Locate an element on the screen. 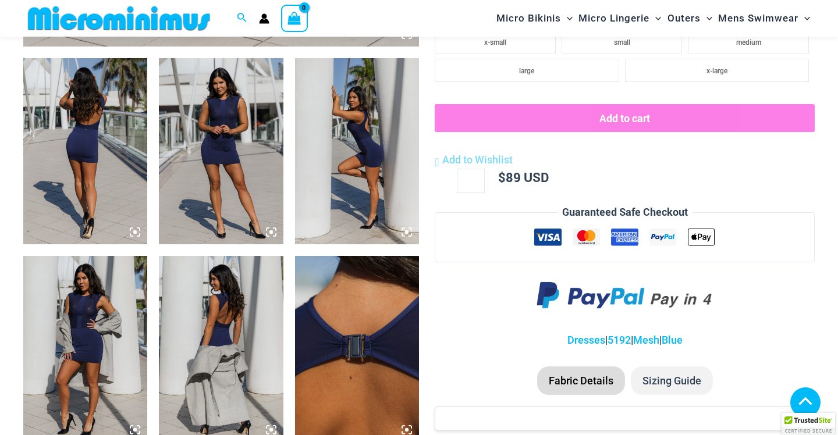 The height and width of the screenshot is (435, 838). button: Add to cart is located at coordinates (625, 118).